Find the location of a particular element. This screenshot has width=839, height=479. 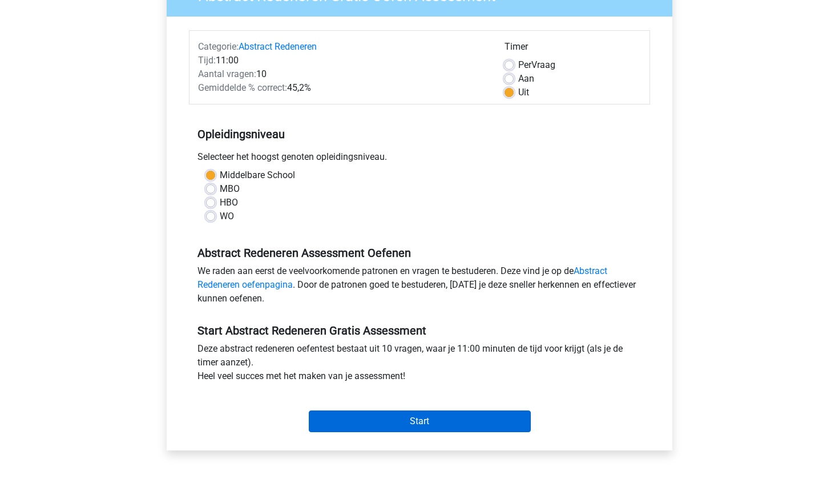

h5: Abstract Redeneren Assessment Oefenen is located at coordinates (419, 253).